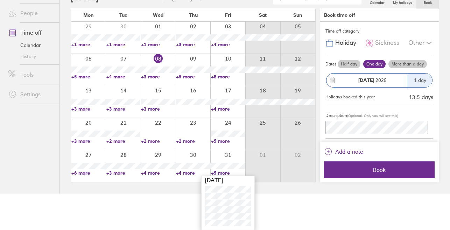 Image resolution: width=450 pixels, height=230 pixels. I want to click on span: Sat, so click(263, 15).